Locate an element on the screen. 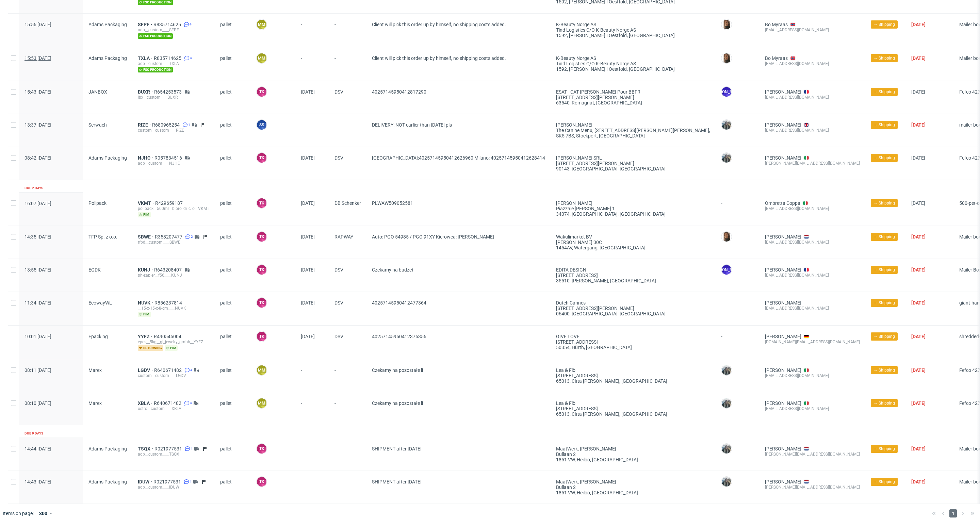 The width and height of the screenshot is (980, 526). span: R358207477 is located at coordinates (169, 237).